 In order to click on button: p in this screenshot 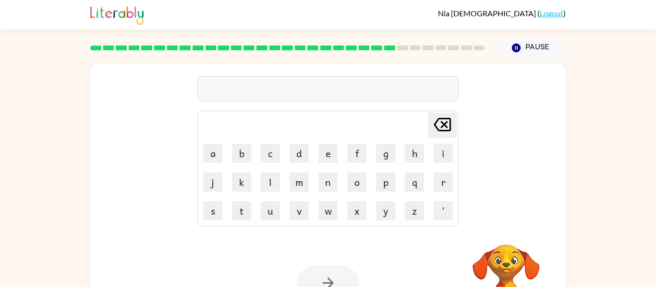, I will do `click(385, 182)`.